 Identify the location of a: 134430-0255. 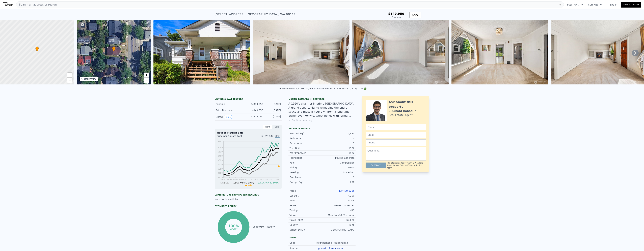
(347, 191).